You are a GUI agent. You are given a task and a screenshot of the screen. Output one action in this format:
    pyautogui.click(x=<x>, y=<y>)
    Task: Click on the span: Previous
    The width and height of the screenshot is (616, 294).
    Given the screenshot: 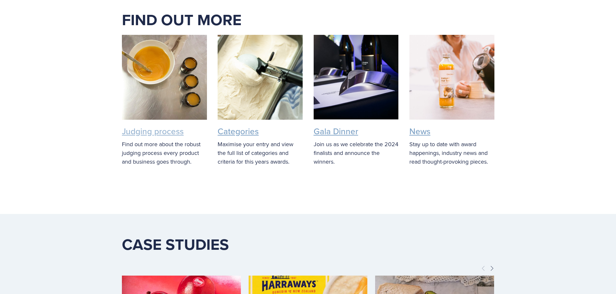 What is the action you would take?
    pyautogui.click(x=483, y=268)
    